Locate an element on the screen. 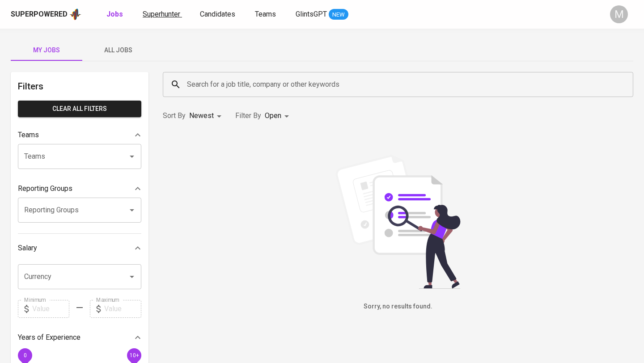  p: Teams is located at coordinates (28, 135).